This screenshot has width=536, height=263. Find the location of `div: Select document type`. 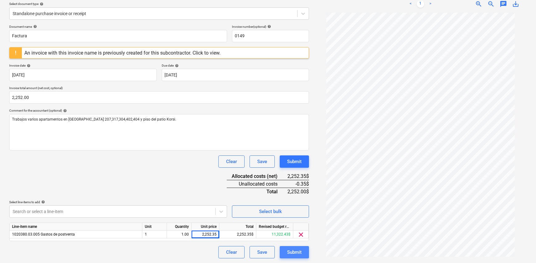

div: Select document type is located at coordinates (159, 4).